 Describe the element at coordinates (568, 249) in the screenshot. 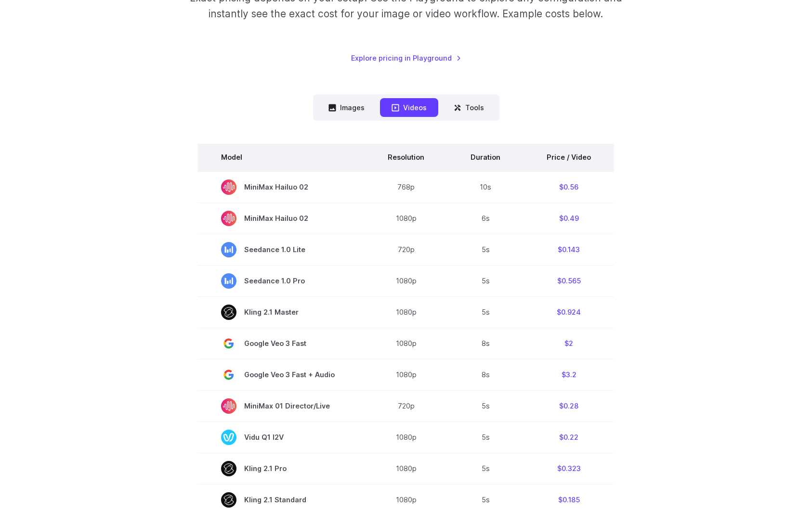

I see `td: $0.143` at that location.